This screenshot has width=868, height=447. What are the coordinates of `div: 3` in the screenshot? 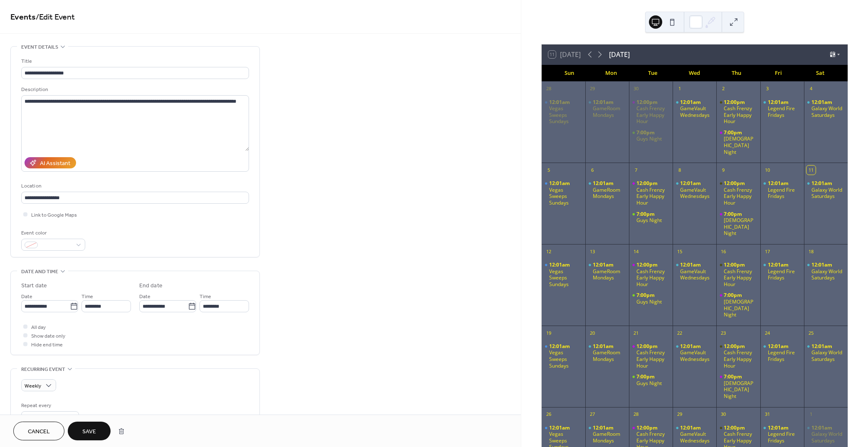 It's located at (767, 89).